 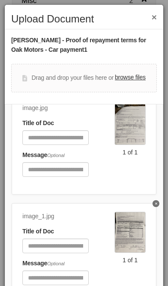 I want to click on label: browse files, so click(x=130, y=78).